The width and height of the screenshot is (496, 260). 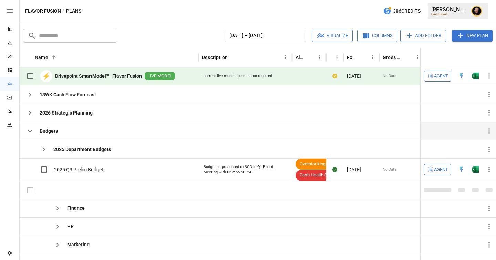 What do you see at coordinates (66, 113) in the screenshot?
I see `b: 2026 Strategic Planning` at bounding box center [66, 113].